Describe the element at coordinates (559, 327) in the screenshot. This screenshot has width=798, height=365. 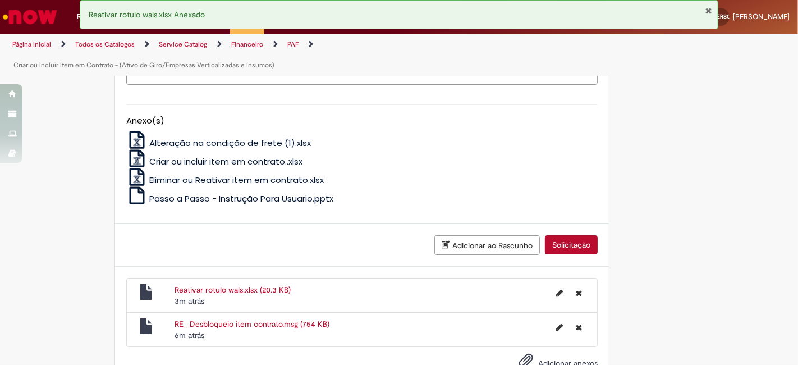
I see `button: Editar nome de arquivo RE_ Desbloqueio item contrato.msg` at that location.